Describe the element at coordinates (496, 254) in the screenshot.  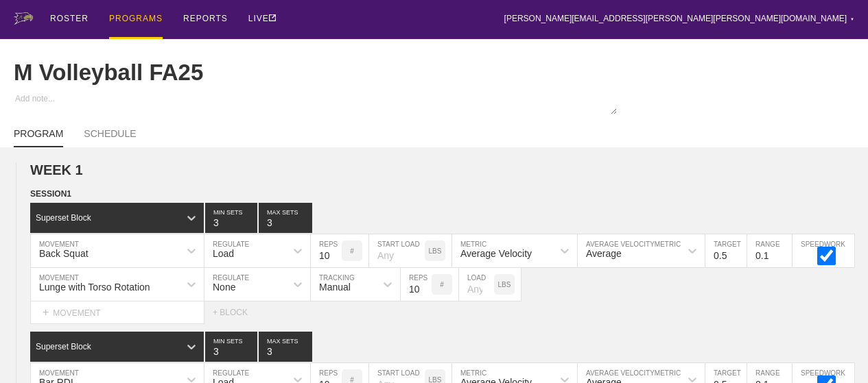
I see `div: Average Velocity` at that location.